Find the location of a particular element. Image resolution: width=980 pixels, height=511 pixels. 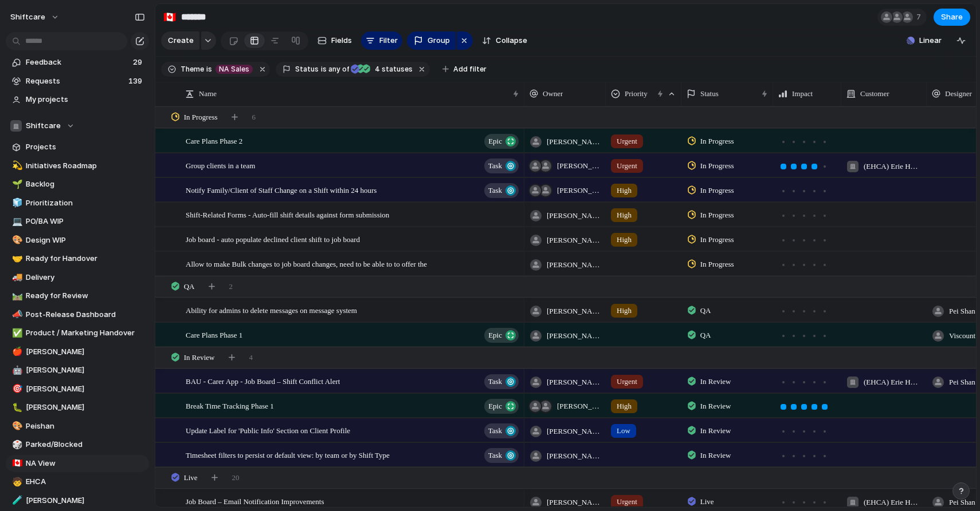

div: 🎲Parked/Blocked is located at coordinates (78, 445).